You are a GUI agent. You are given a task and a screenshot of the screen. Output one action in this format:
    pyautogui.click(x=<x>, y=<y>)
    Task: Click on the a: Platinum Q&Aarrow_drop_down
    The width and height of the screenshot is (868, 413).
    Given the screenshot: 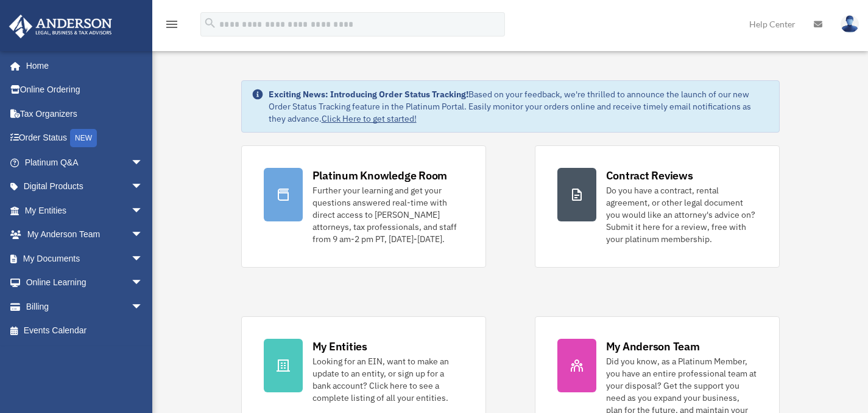 What is the action you would take?
    pyautogui.click(x=85, y=162)
    